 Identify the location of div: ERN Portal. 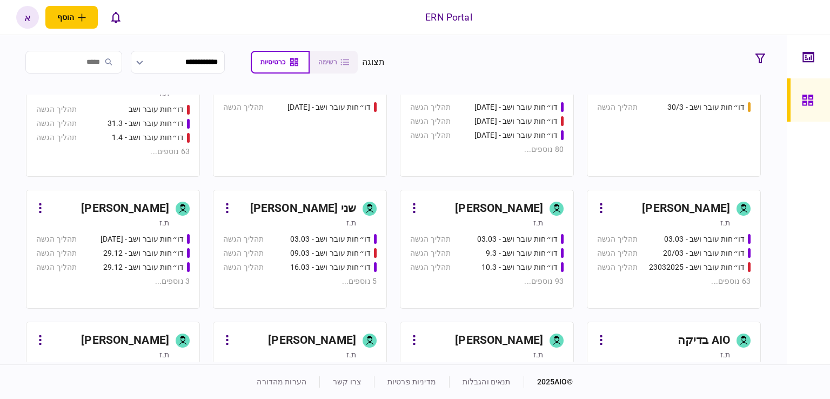
(449, 17).